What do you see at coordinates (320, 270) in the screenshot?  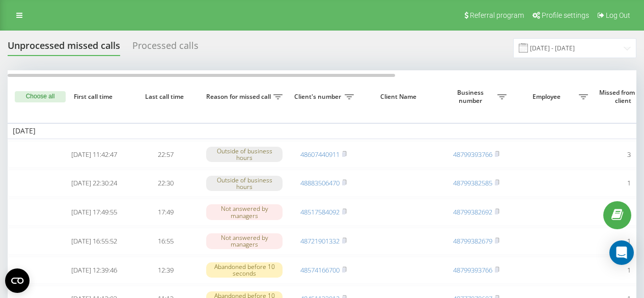 I see `a: 48574166700` at bounding box center [320, 270].